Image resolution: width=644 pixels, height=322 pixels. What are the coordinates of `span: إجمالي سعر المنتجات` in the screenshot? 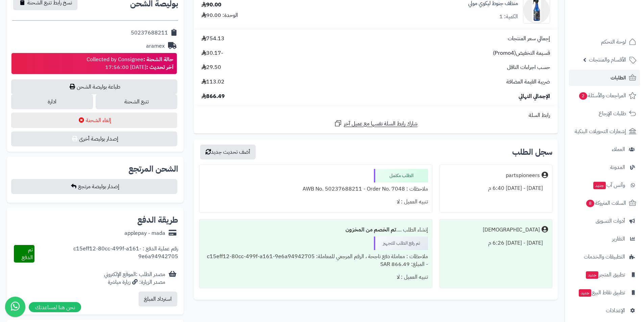 It's located at (529, 39).